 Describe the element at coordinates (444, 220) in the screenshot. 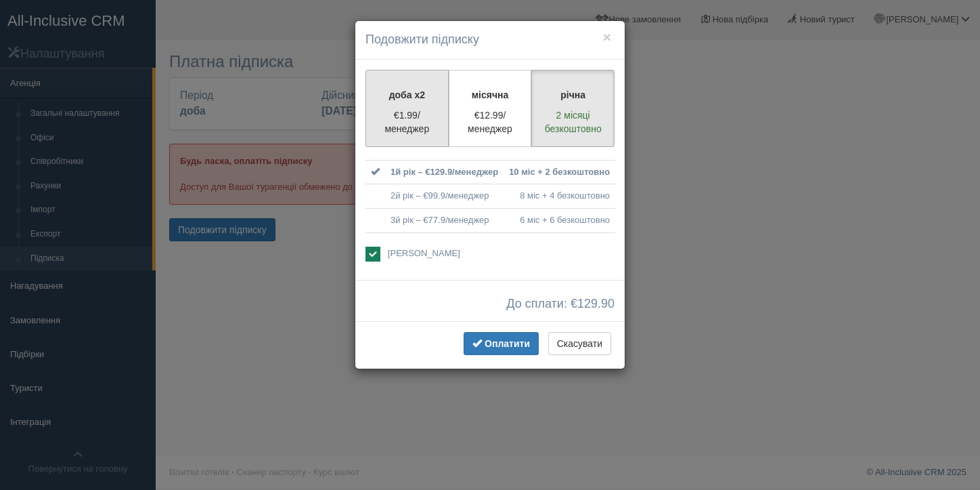

I see `td: 3й рік – €77.9/менеджер` at that location.